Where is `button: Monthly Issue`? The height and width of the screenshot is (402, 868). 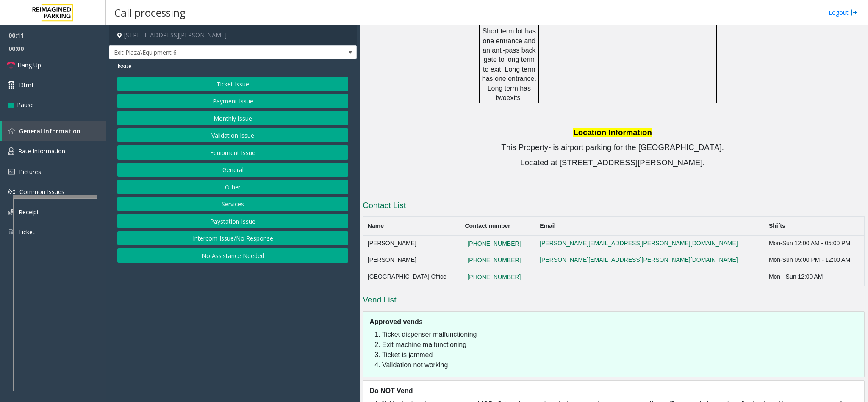
button: Monthly Issue is located at coordinates (233, 118).